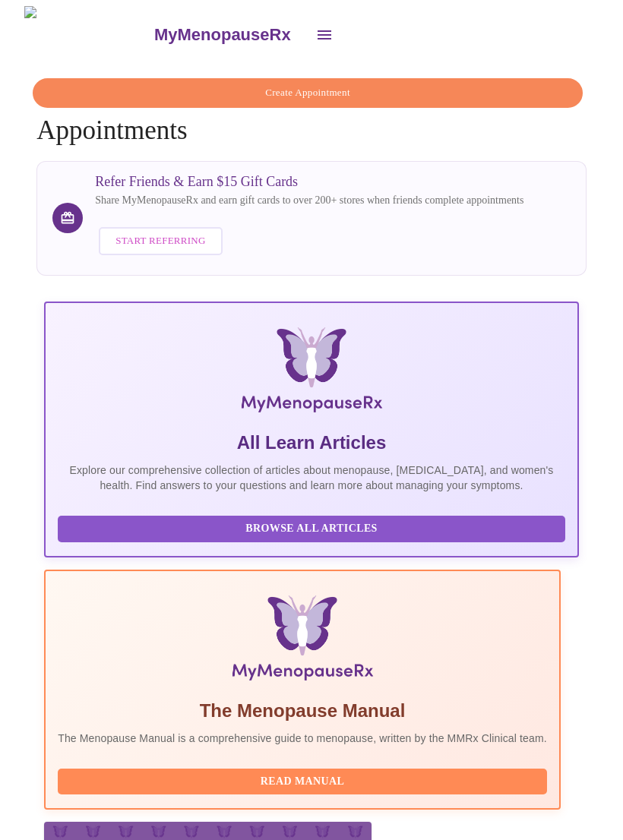 This screenshot has width=623, height=840. Describe the element at coordinates (312, 111) in the screenshot. I see `h4: Appointments` at that location.